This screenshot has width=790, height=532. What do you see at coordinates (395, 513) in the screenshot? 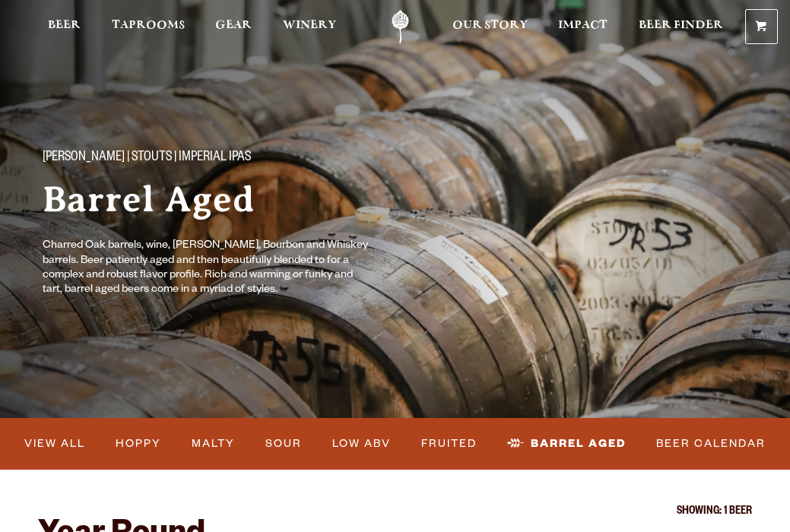
I see `p: Showing: 1 Beer` at bounding box center [395, 513].